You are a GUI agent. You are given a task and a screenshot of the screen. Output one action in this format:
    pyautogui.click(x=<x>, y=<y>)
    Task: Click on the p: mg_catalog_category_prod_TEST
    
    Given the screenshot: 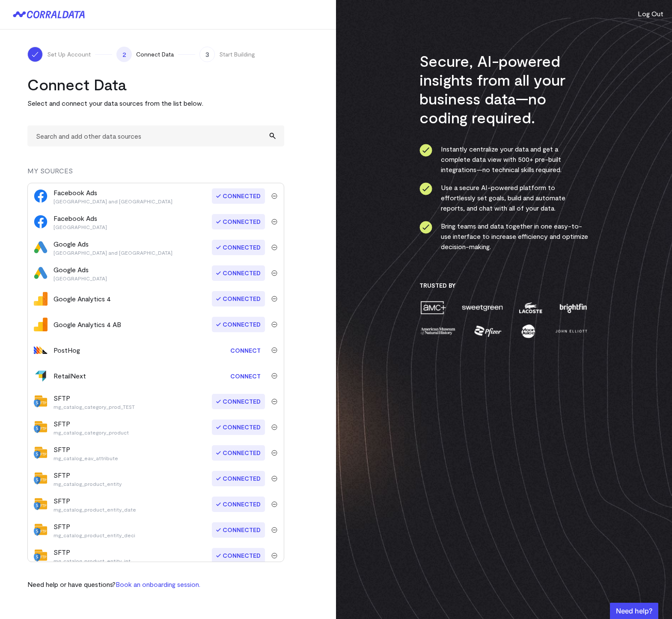 What is the action you would take?
    pyautogui.click(x=94, y=406)
    